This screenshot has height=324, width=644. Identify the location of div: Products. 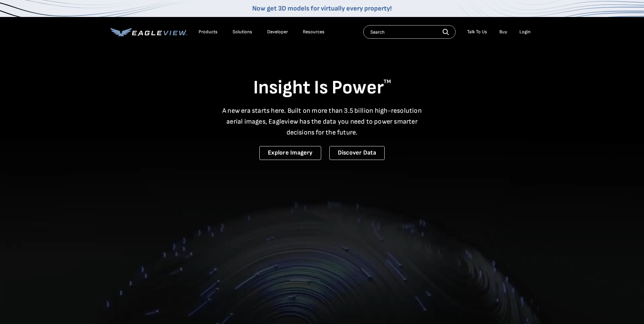
(208, 32).